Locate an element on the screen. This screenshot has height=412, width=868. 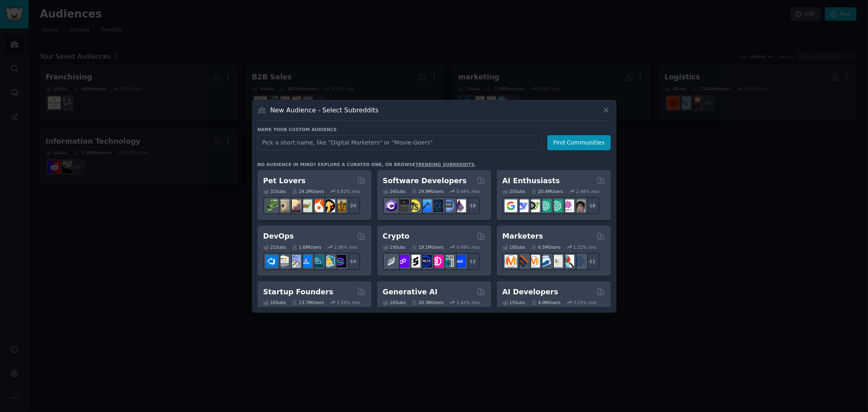
h2: Software Developers is located at coordinates (425, 181).